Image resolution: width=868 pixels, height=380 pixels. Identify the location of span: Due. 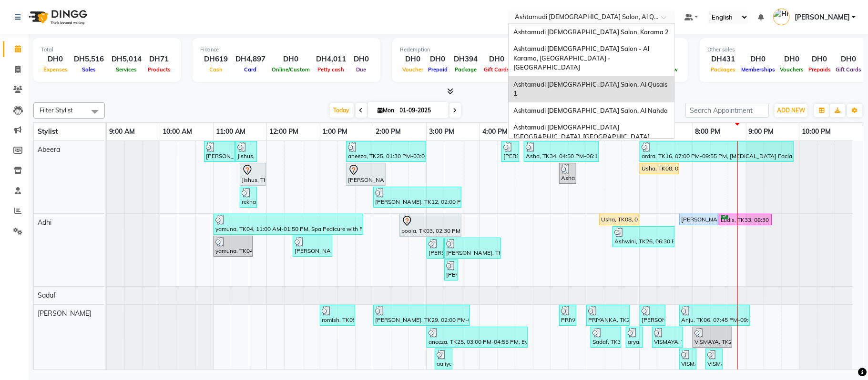
(361, 69).